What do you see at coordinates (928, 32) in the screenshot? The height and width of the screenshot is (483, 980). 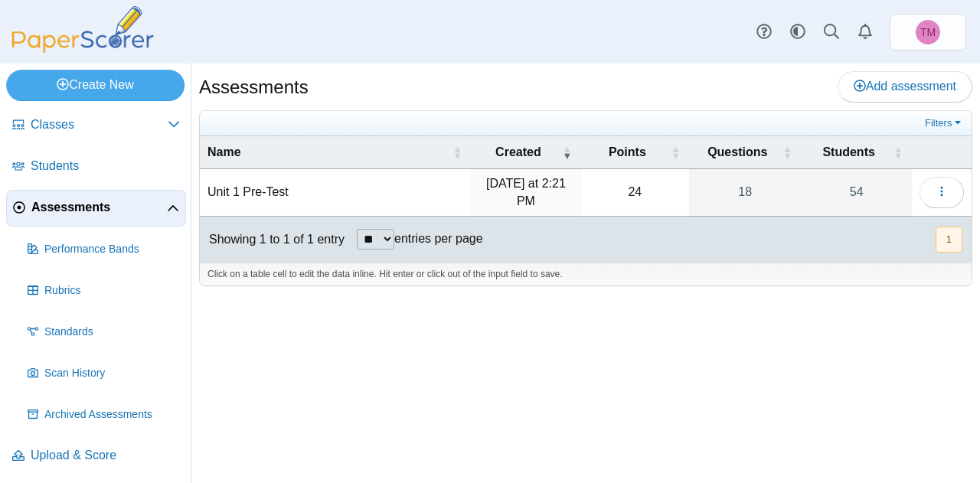 I see `span: Travis McFarland` at bounding box center [928, 32].